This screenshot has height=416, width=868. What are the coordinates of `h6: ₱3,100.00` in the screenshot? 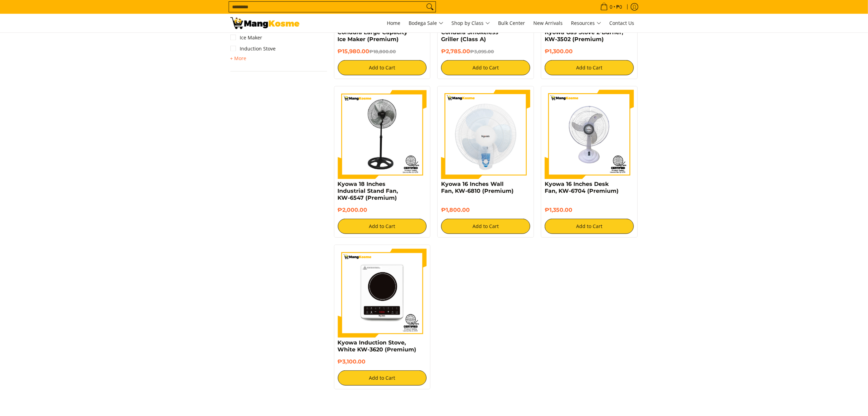 It's located at (382, 362).